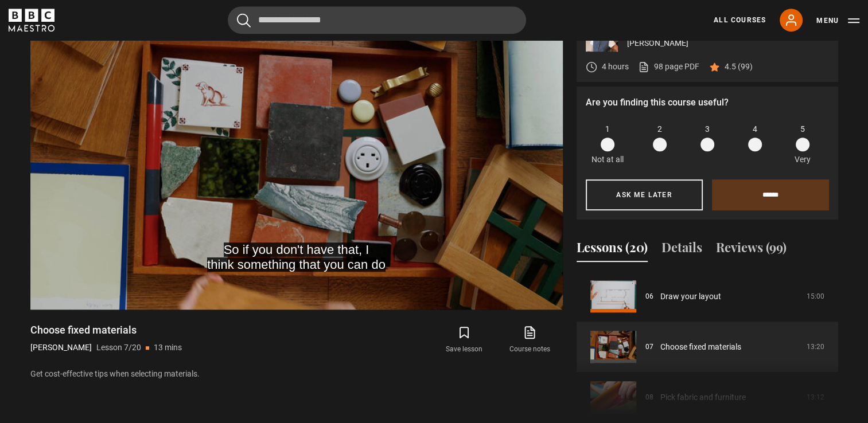 The image size is (868, 423). Describe the element at coordinates (464, 340) in the screenshot. I see `button: Save lesson` at that location.